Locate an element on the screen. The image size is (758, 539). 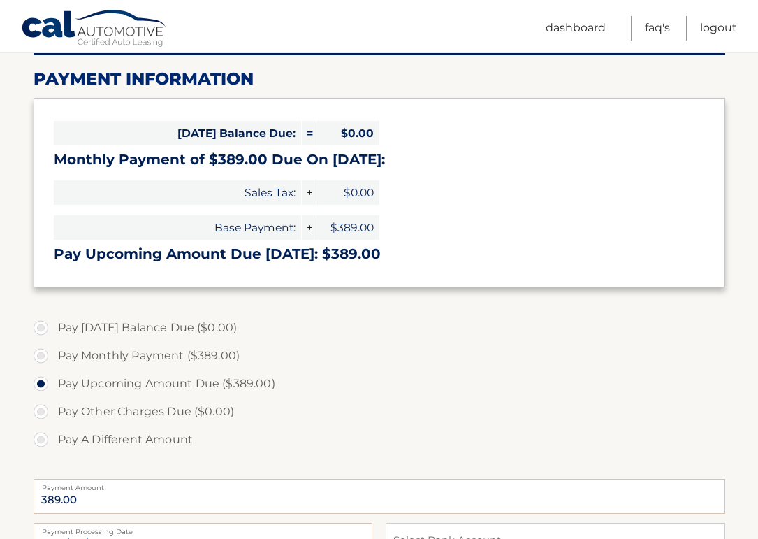
span: $389.00 is located at coordinates (348, 227).